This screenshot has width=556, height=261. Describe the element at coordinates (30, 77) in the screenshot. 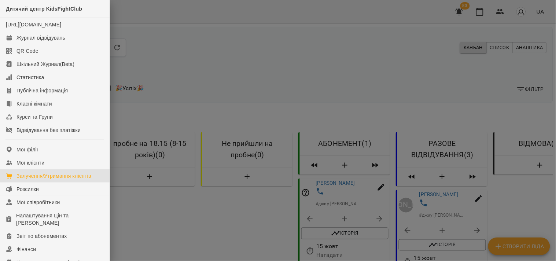

I see `div: Статистика` at that location.